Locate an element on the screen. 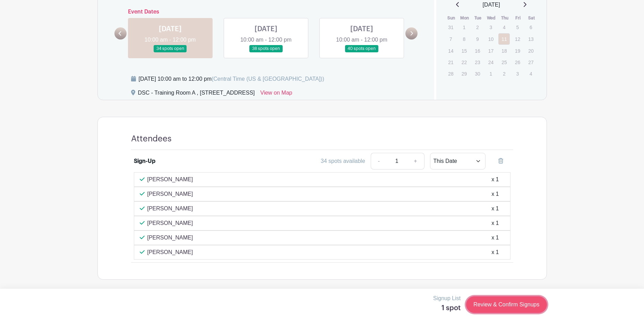 The height and width of the screenshot is (323, 644). p: 26 is located at coordinates (517, 62).